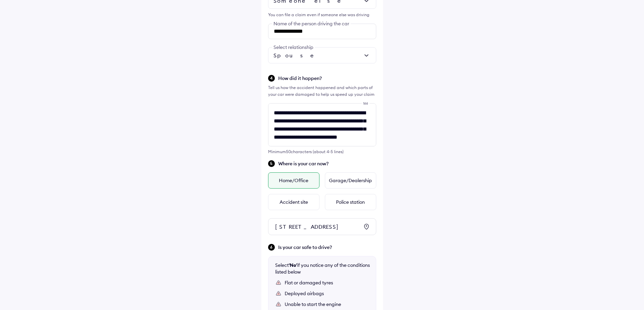  I want to click on span: Spouse, so click(294, 55).